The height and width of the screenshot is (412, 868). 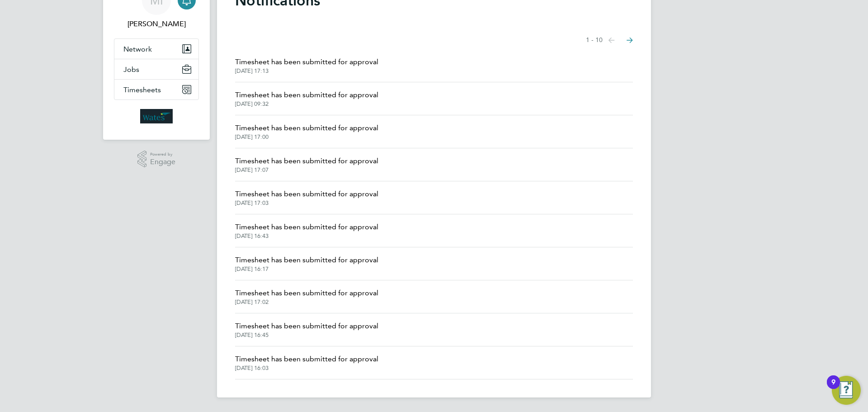 I want to click on span: Engage, so click(x=163, y=162).